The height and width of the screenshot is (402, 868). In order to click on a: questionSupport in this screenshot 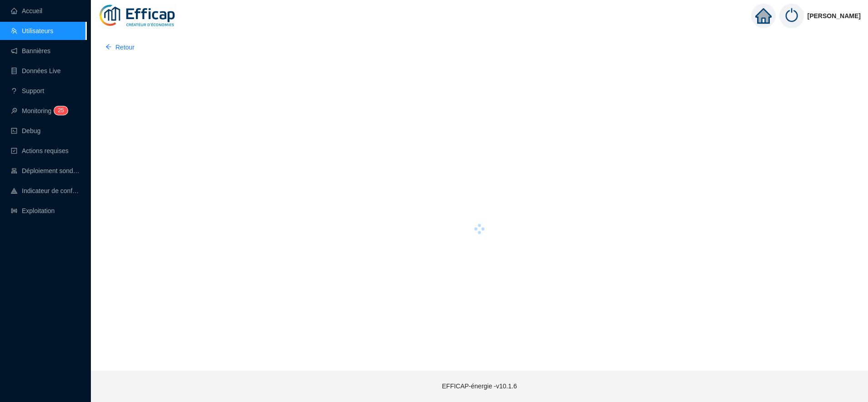, I will do `click(27, 91)`.